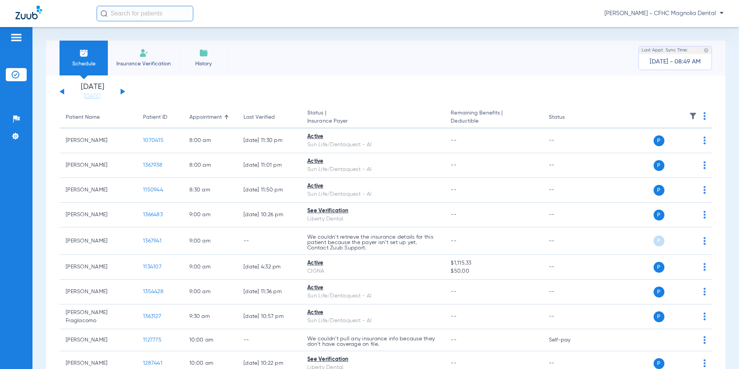  Describe the element at coordinates (493, 118) in the screenshot. I see `th: Remaining Benefits |` at that location.